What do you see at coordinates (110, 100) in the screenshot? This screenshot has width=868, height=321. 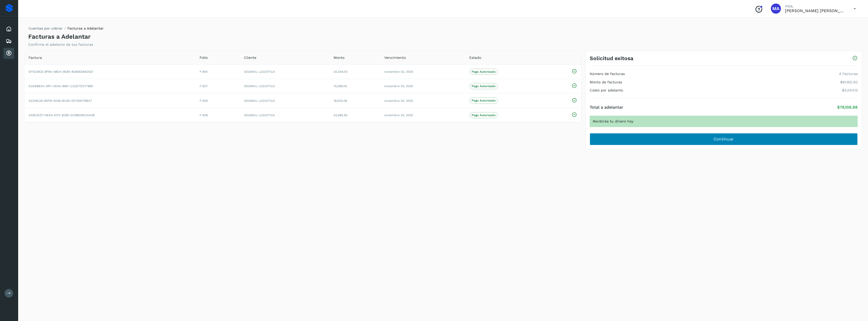 I see `td: A2218C29-9DF8-4A49-BC49-1EF26417BB27` at bounding box center [110, 100].